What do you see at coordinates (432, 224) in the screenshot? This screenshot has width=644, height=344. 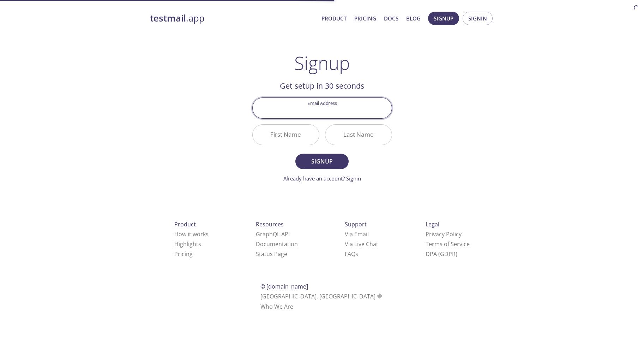 I see `span: Legal` at bounding box center [432, 224].